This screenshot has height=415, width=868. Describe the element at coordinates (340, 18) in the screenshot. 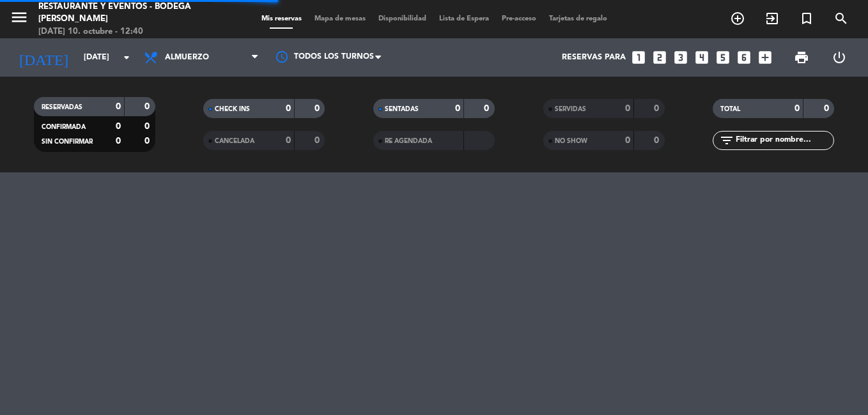

I see `span: Mapa de mesas` at that location.